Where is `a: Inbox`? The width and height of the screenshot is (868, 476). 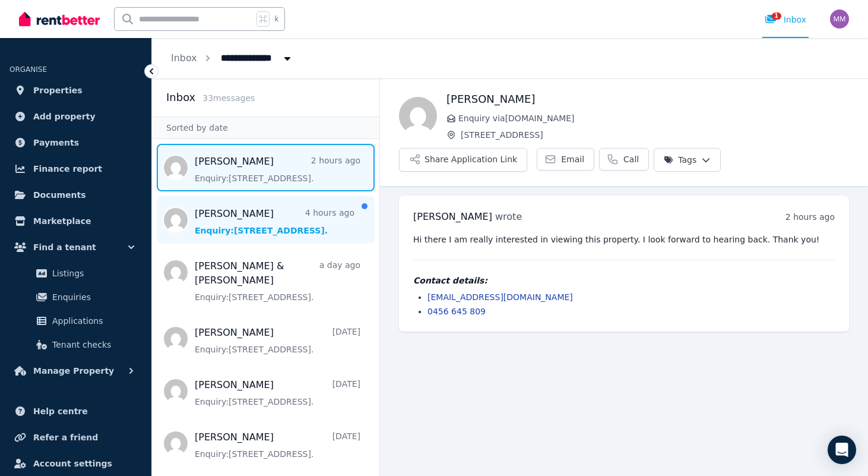
a: Inbox is located at coordinates (184, 58).